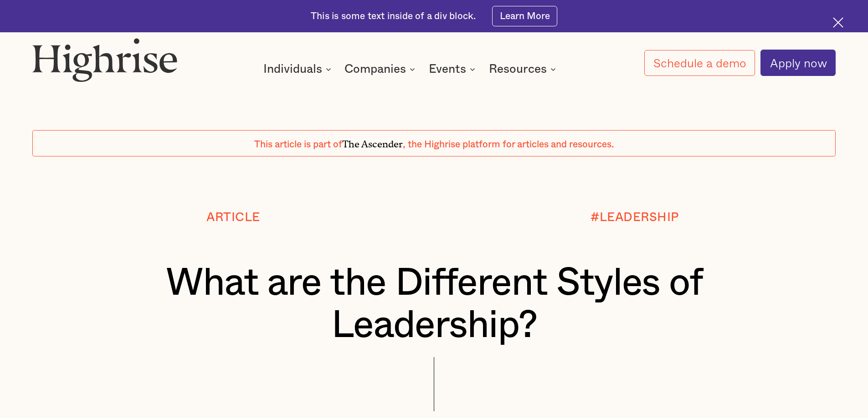 This screenshot has width=868, height=418. Describe the element at coordinates (298, 144) in the screenshot. I see `span: This article is part of` at that location.